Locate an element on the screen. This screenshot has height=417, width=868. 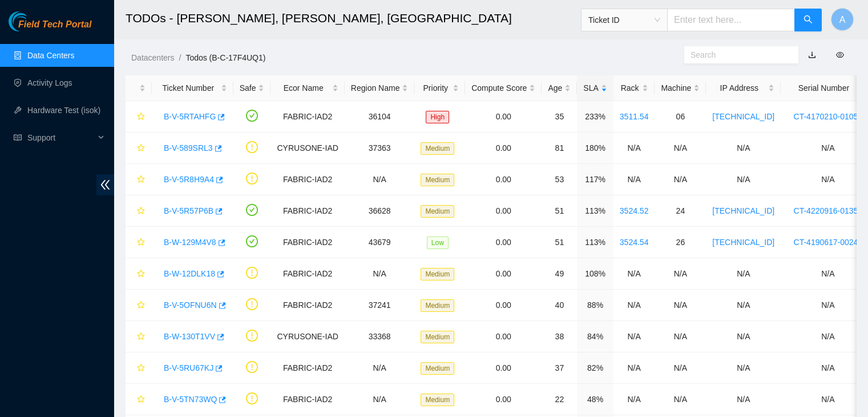
span: search is located at coordinates (807, 20).